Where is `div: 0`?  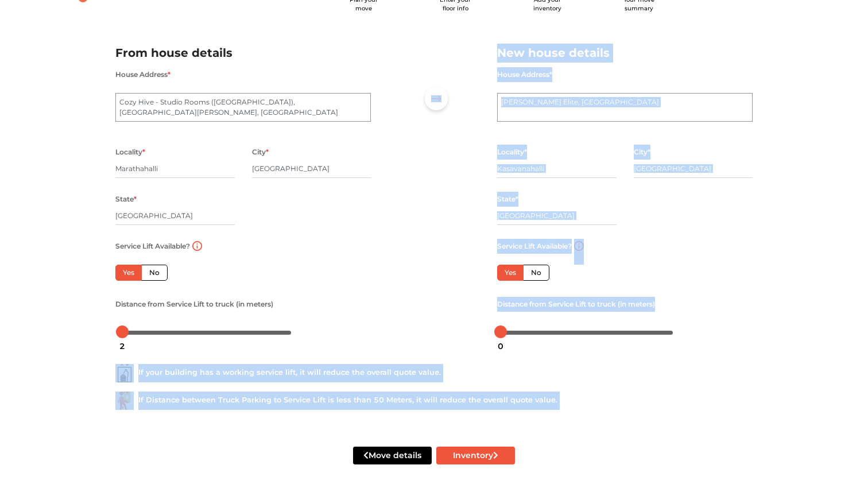 div: 0 is located at coordinates (500, 346).